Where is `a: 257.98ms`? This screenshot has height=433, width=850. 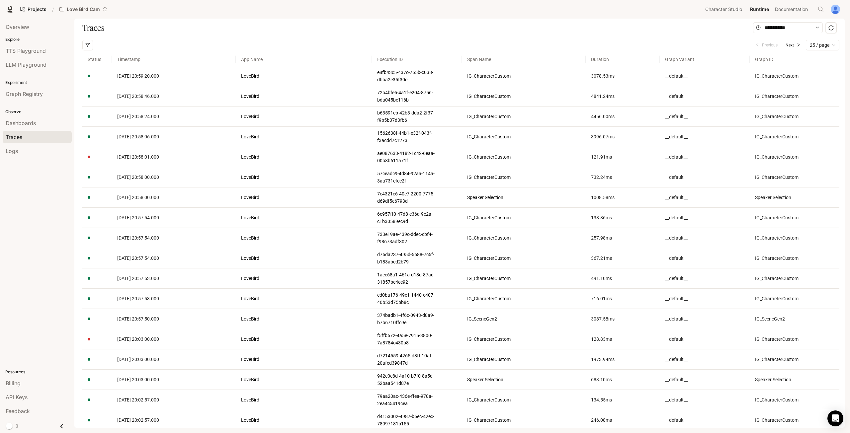
a: 257.98ms is located at coordinates (623, 238).